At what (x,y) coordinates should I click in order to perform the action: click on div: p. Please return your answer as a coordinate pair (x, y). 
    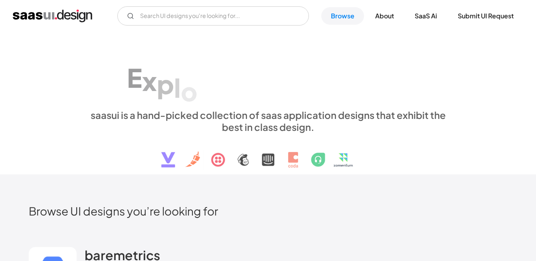
    Looking at the image, I should click on (165, 84).